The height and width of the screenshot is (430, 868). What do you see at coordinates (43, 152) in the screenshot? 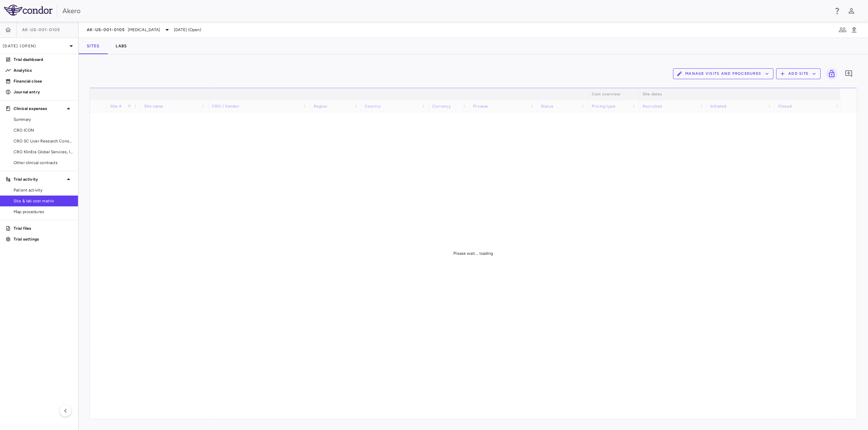
I see `span: CRO KlinEra Global Services, Inc` at bounding box center [43, 152].